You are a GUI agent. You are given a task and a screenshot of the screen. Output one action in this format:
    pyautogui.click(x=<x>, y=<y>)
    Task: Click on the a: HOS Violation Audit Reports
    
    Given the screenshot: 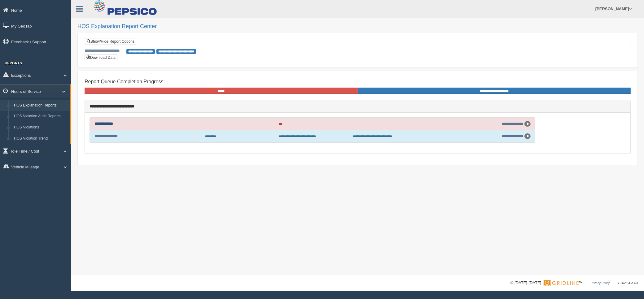 What is the action you would take?
    pyautogui.click(x=40, y=116)
    